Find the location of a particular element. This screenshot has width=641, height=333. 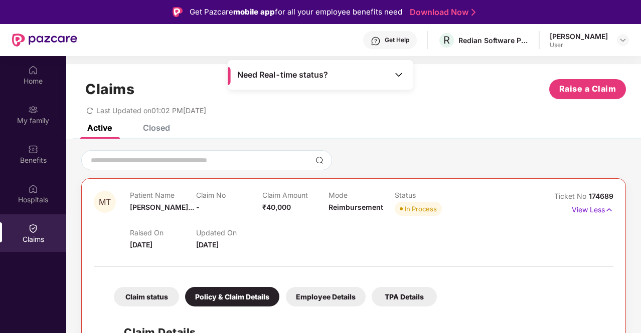

img: svg+xml;base64,PHN2ZyBpZD0iSG9tZSIgeG1sbnM9Imh0dHA6Ly93d3cudzMub3JnLzIwMDAvc3ZnIiB3aWR0aD0iMjAiIG... is located at coordinates (33, 70).